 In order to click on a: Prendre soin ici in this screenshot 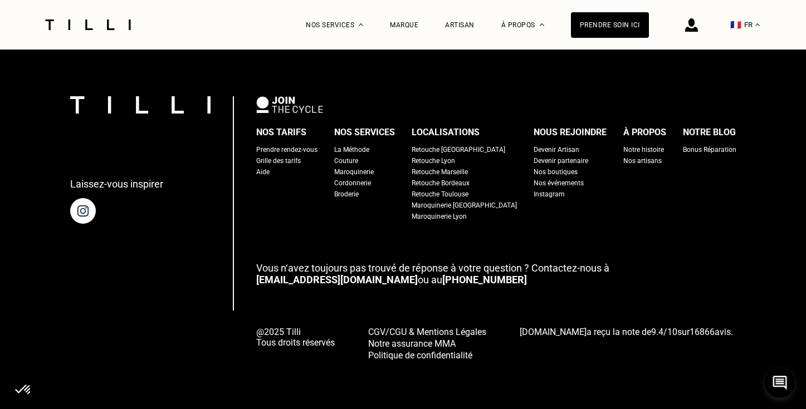, I will do `click(610, 25)`.